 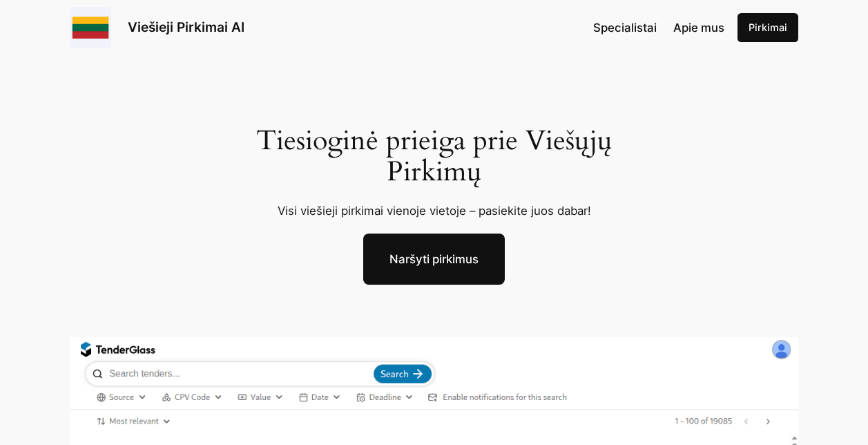 What do you see at coordinates (625, 28) in the screenshot?
I see `a: Specialistai` at bounding box center [625, 28].